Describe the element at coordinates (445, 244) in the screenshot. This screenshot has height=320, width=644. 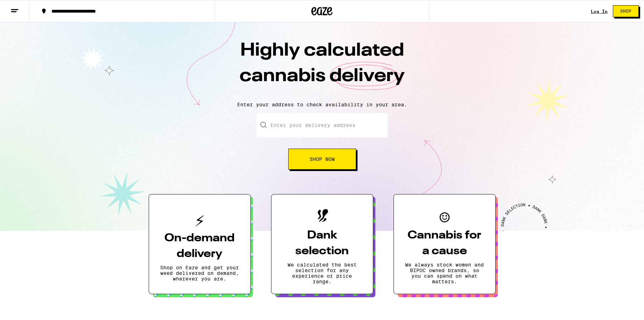
I see `h3: Cannabis for a cause` at that location.